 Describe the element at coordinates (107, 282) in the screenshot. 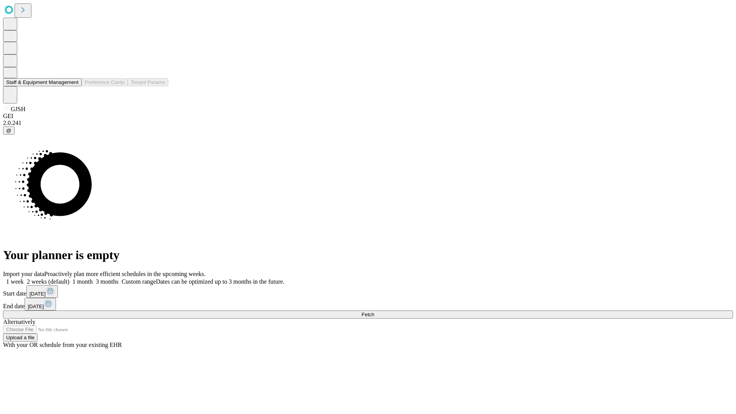

I see `span: 3 months` at that location.